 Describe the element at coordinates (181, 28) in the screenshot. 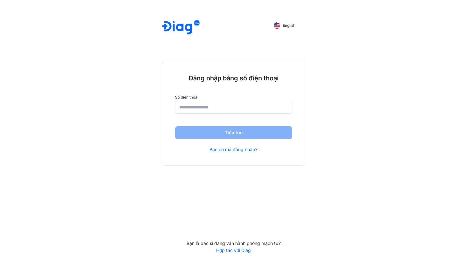

I see `img: logo` at that location.